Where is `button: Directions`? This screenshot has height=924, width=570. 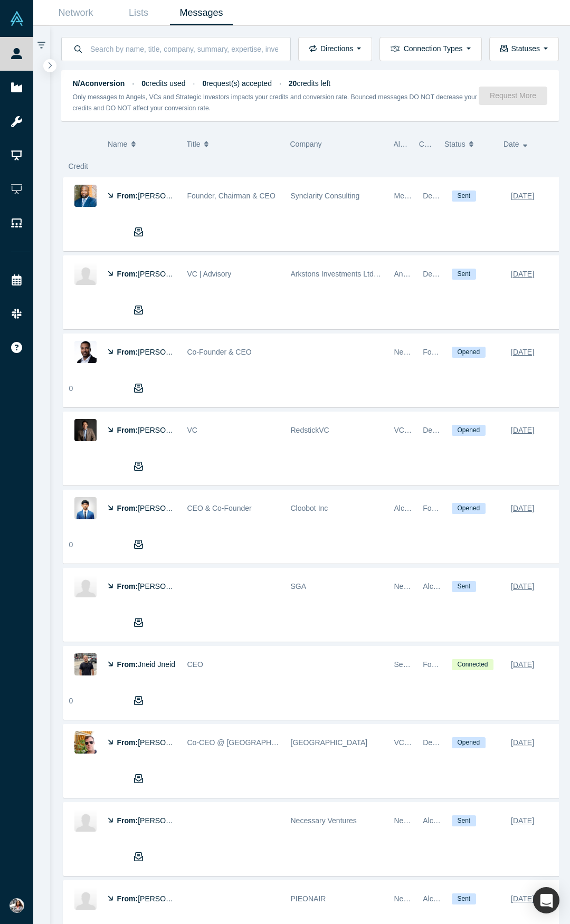 button: Directions is located at coordinates (335, 50).